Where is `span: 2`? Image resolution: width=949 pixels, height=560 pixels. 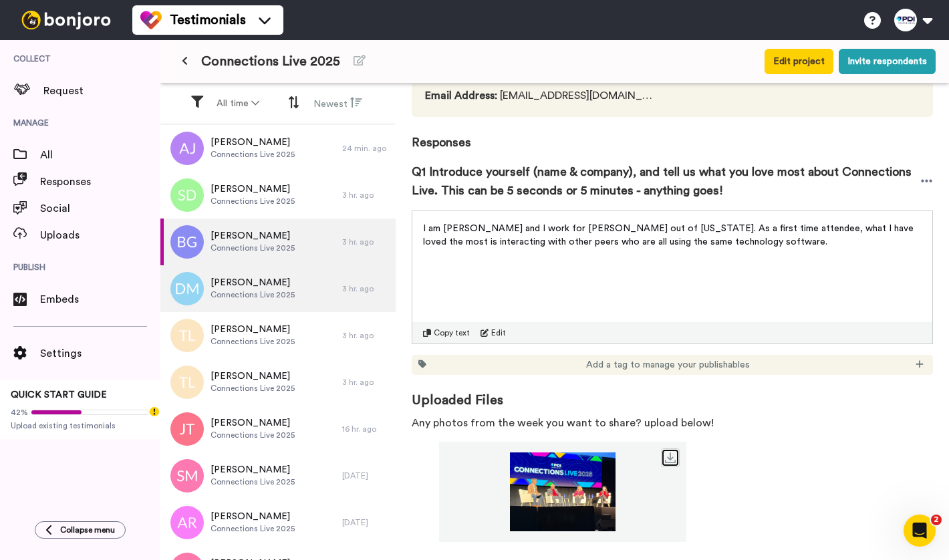 span: 2 is located at coordinates (936, 520).